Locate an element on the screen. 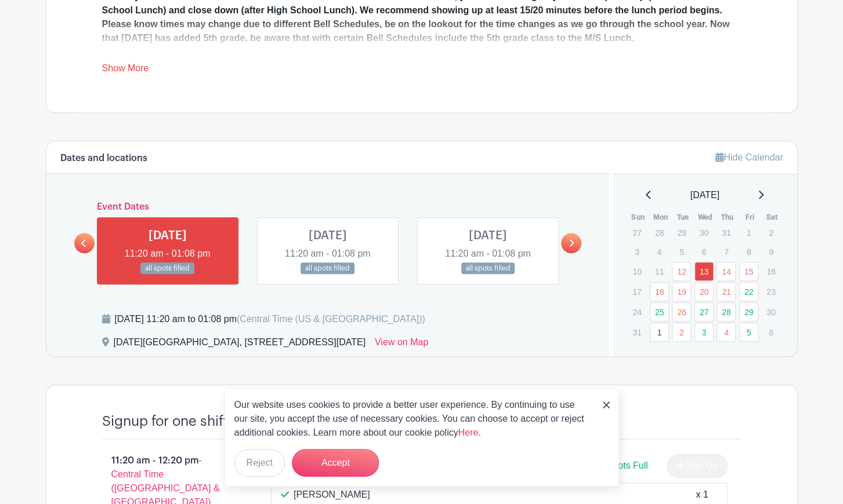 The image size is (843, 504). a: 12 is located at coordinates (681, 271).